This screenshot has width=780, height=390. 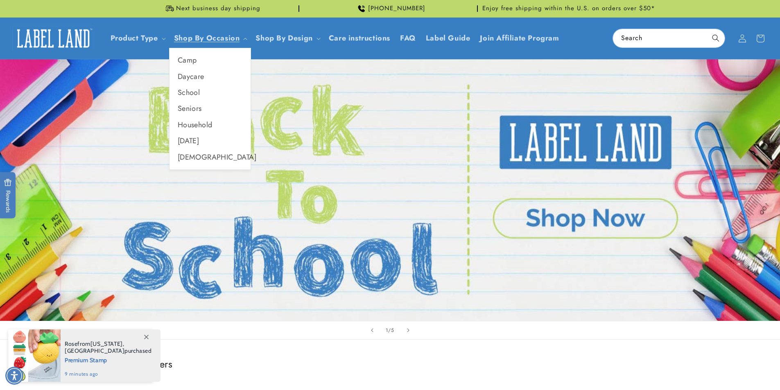 I want to click on a: Household, so click(x=210, y=125).